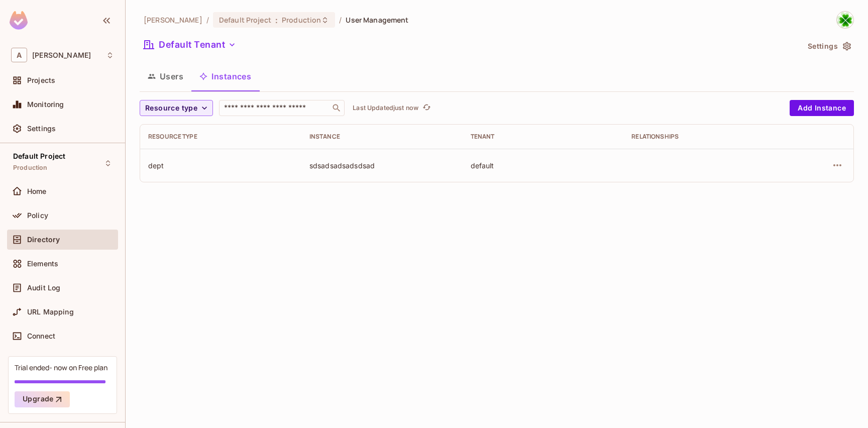 The image size is (868, 428). I want to click on span: Connect, so click(41, 336).